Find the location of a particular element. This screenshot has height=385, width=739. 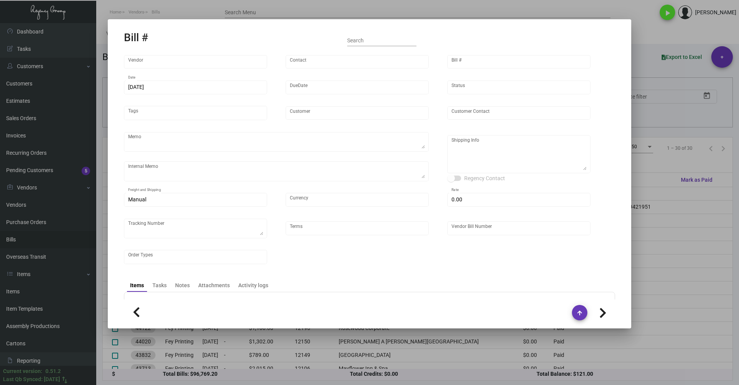

h2: Bill # is located at coordinates (136, 38).